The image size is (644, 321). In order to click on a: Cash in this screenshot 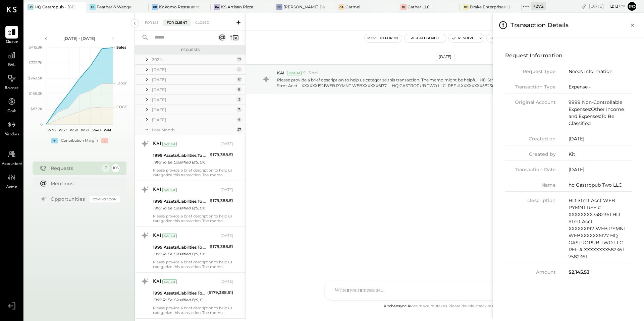, I will do `click(12, 105)`.